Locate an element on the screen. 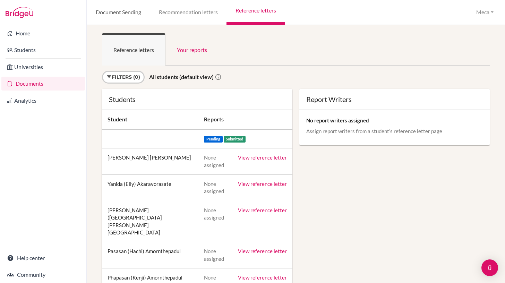  a: Students is located at coordinates (43, 50).